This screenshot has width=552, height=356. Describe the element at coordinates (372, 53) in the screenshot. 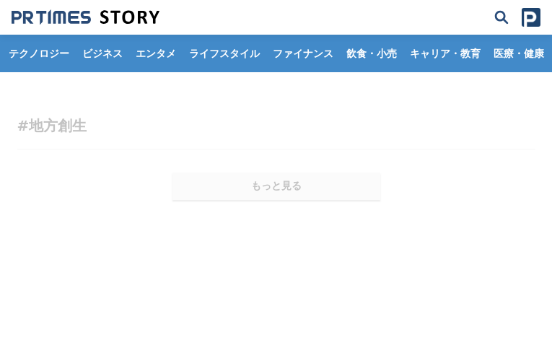

I see `a: 飲食・小売` at that location.